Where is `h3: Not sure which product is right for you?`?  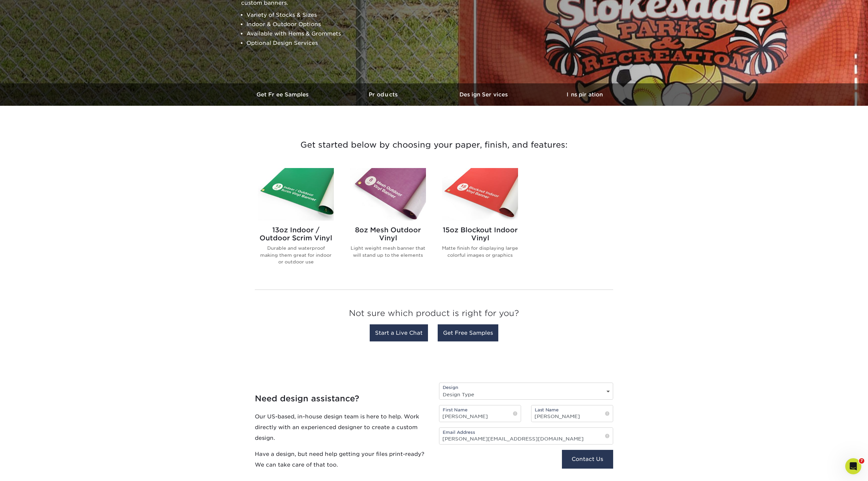 h3: Not sure which product is right for you? is located at coordinates (434, 315).